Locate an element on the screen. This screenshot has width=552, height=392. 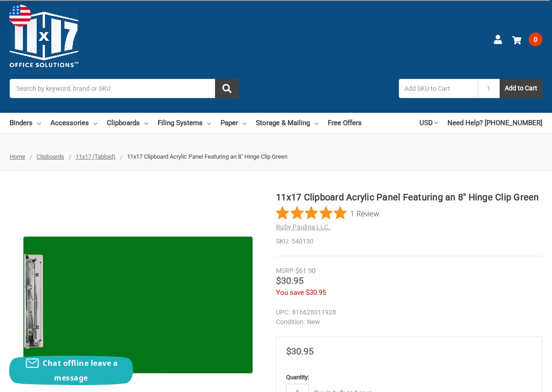
div: MSRP is located at coordinates (285, 271).